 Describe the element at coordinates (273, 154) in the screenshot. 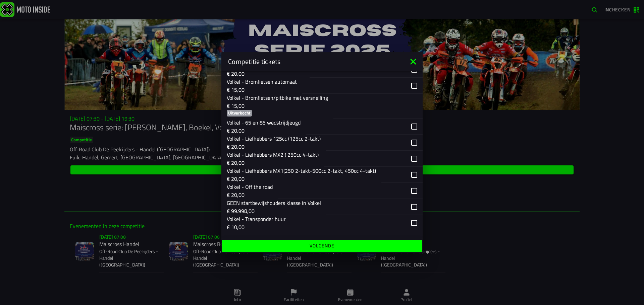

I see `p: Volkel - Liefhebbers MX2 ( 250cc 4-takt)` at that location.